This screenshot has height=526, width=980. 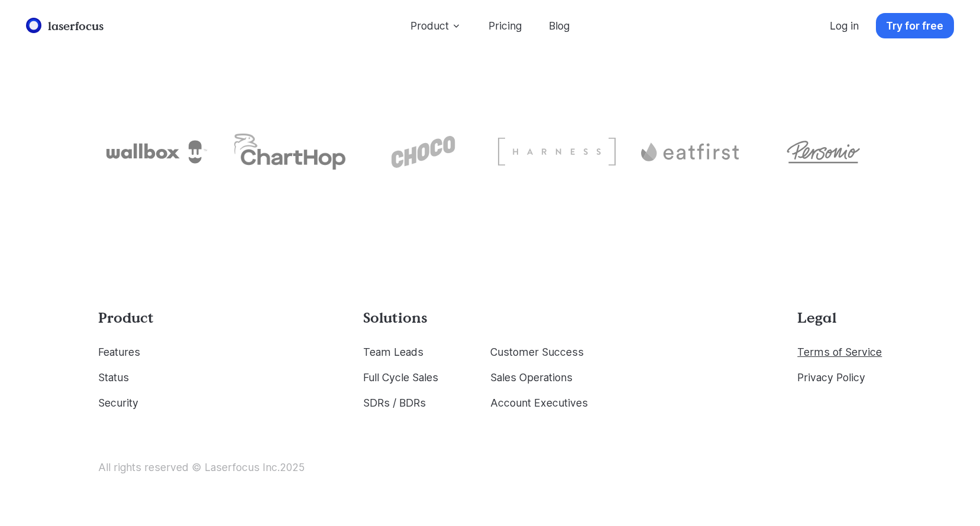 What do you see at coordinates (157, 152) in the screenshot?
I see `img: Wallbox logo` at bounding box center [157, 152].